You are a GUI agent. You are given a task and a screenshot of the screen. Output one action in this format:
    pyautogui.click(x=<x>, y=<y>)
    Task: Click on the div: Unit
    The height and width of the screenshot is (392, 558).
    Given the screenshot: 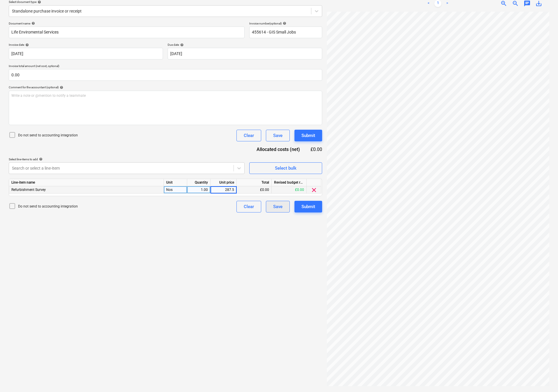 What is the action you would take?
    pyautogui.click(x=176, y=182)
    